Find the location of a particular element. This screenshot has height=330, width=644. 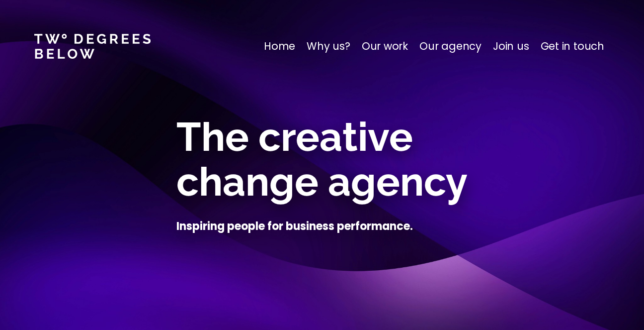

p: Our agency is located at coordinates (450, 46).